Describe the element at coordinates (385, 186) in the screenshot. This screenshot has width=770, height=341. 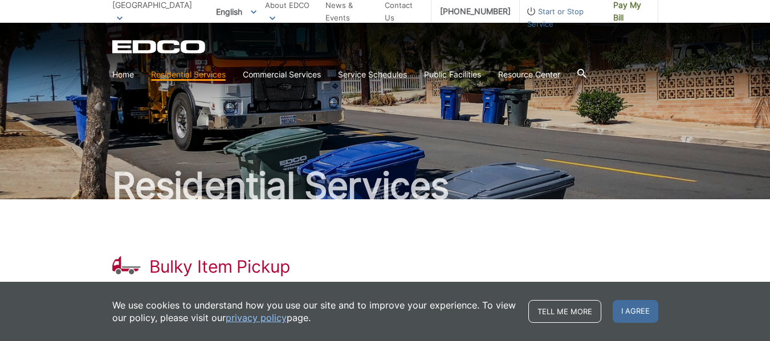
I see `h2: Residential Services` at that location.